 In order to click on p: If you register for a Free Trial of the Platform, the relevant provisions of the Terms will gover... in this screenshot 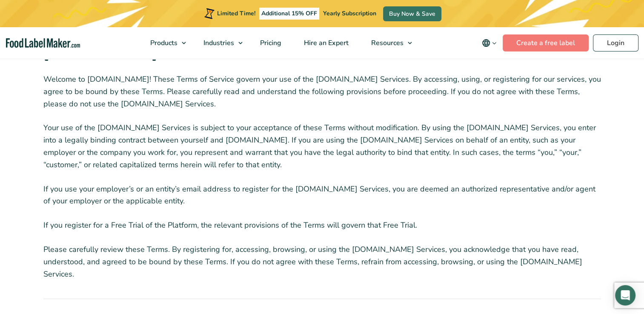, I will do `click(322, 225)`.